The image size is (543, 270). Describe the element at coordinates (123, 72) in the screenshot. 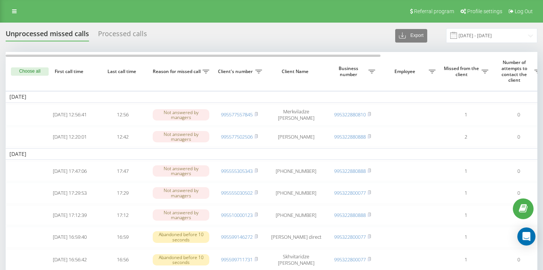

I see `span: Last call time` at that location.